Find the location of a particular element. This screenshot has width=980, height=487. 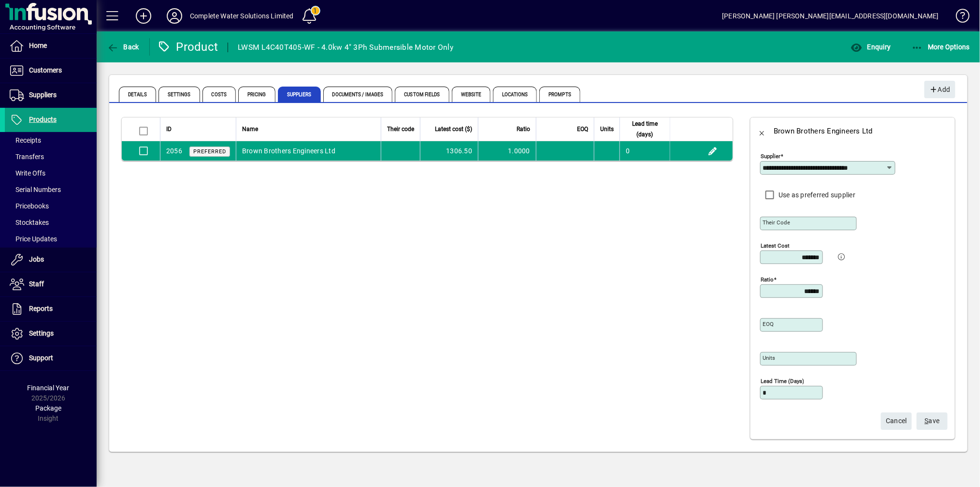

span: Pricebooks is located at coordinates (29, 206).